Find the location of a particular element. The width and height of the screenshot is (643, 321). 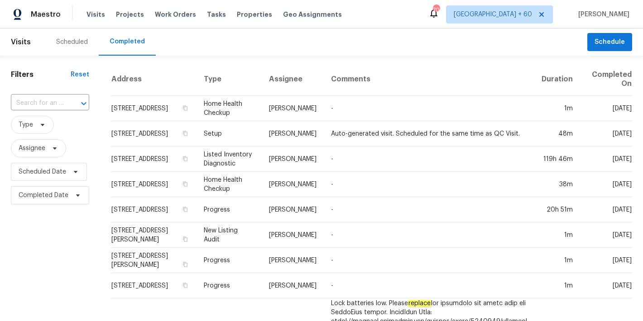

th: Address is located at coordinates (153, 79).